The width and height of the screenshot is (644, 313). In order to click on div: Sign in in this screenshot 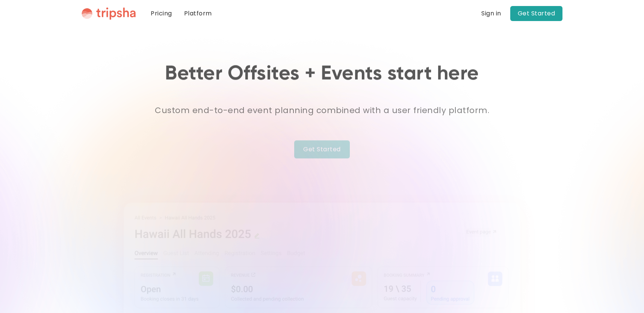, I will do `click(491, 14)`.